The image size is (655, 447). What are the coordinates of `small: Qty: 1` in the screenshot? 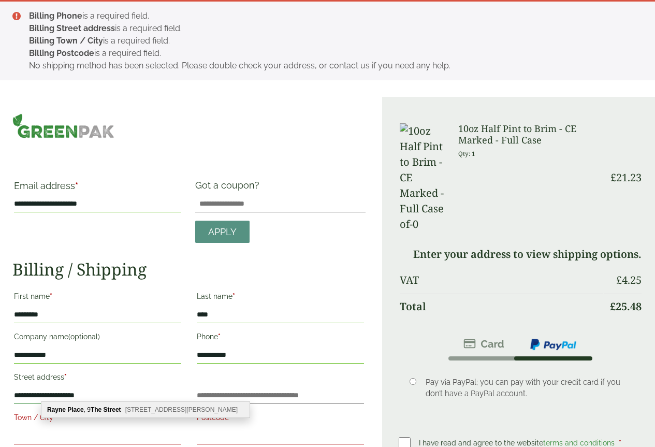 It's located at (467, 153).